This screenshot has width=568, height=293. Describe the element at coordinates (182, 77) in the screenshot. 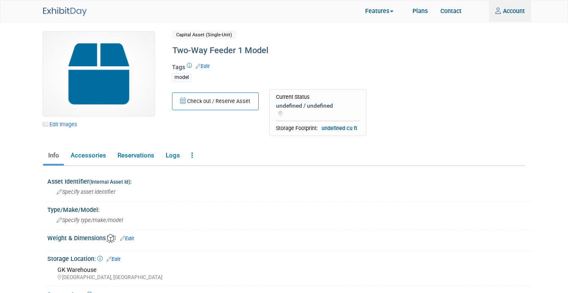

I see `div: model` at that location.